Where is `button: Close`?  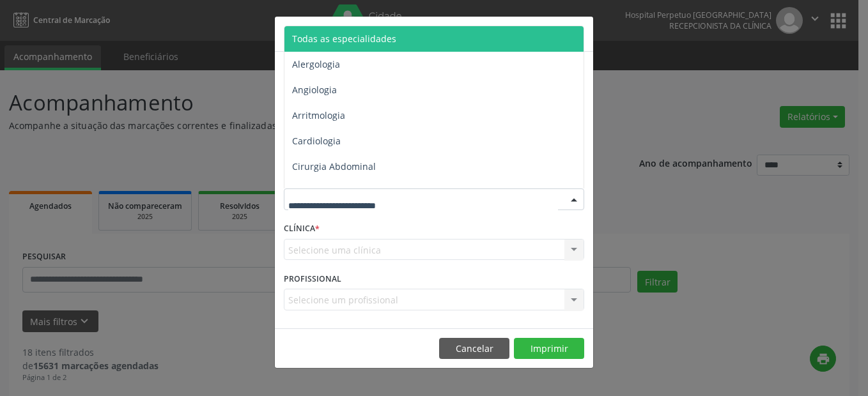
button: Close is located at coordinates (581, 32).